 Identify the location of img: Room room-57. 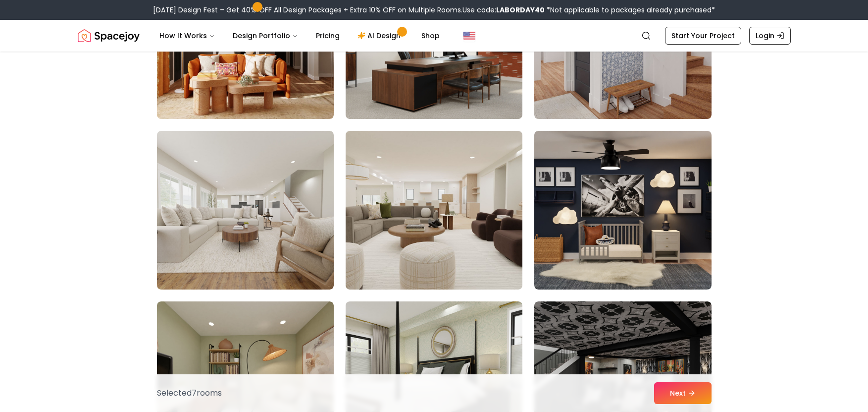
(622, 210).